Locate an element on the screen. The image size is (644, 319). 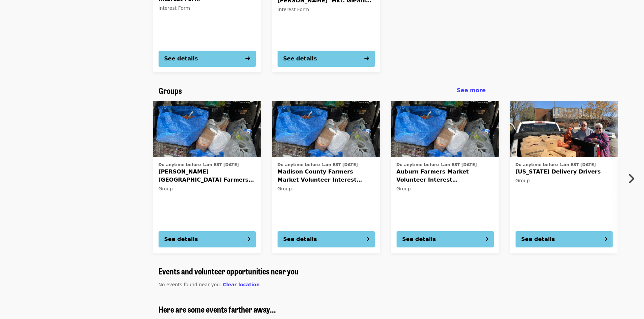
i: chevron-right icon is located at coordinates (631, 179).